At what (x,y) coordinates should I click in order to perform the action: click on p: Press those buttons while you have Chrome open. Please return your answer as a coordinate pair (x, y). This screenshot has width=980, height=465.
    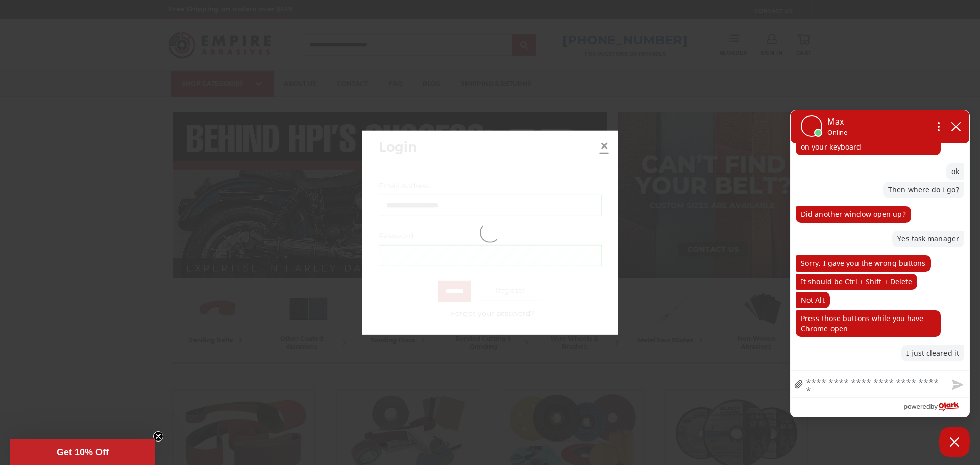
    Looking at the image, I should click on (868, 324).